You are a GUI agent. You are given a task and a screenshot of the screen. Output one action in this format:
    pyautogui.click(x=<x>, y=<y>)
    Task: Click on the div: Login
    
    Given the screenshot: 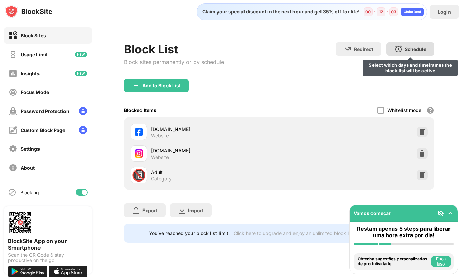 What is the action you would take?
    pyautogui.click(x=444, y=12)
    